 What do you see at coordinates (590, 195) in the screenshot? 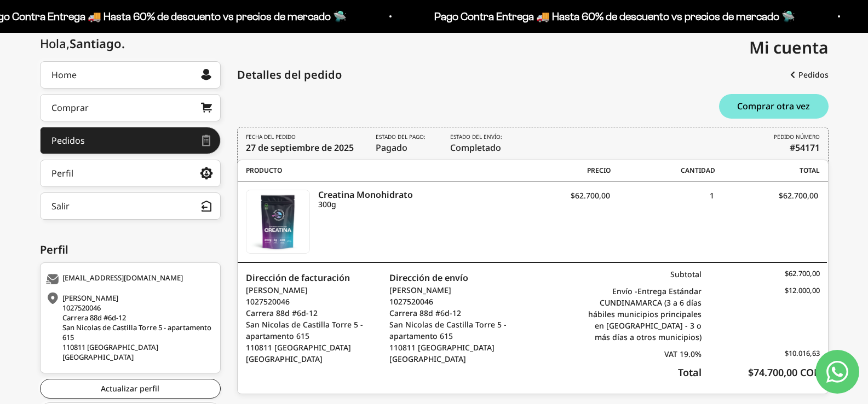
I see `span: $62.700,00` at bounding box center [590, 195].